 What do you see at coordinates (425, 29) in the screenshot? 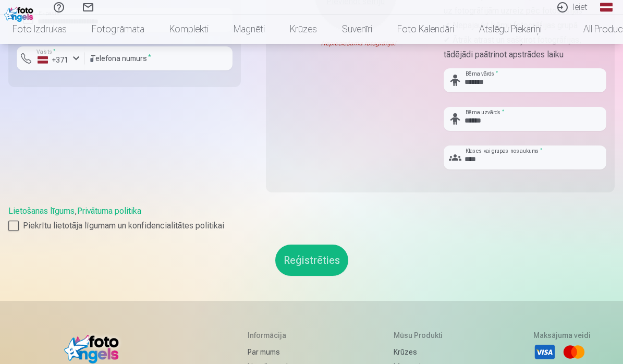
I see `a: Foto kalendāri` at bounding box center [425, 29].